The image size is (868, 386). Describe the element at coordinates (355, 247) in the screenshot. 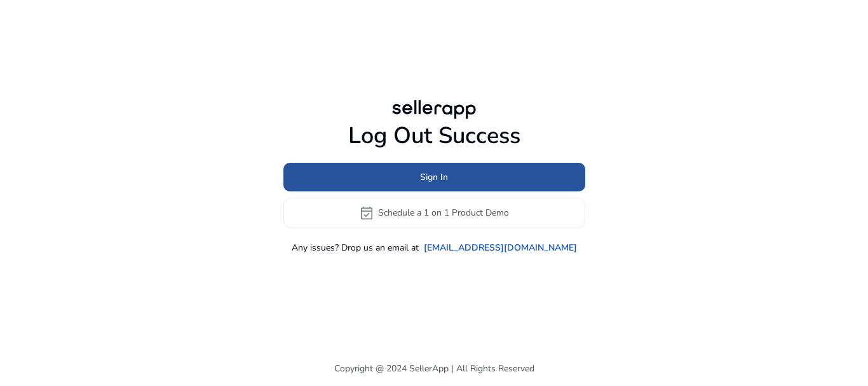

I see `p: Any issues? Drop us an email at` at that location.